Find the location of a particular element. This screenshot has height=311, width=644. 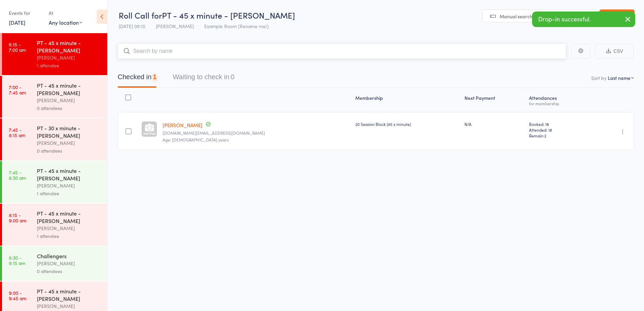

time: 6:15 - 7:00 am is located at coordinates (17, 47).